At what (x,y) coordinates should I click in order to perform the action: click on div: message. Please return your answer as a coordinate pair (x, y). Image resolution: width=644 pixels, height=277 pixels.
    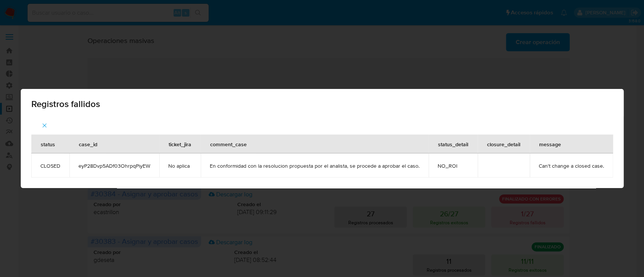
    Looking at the image, I should click on (550, 144).